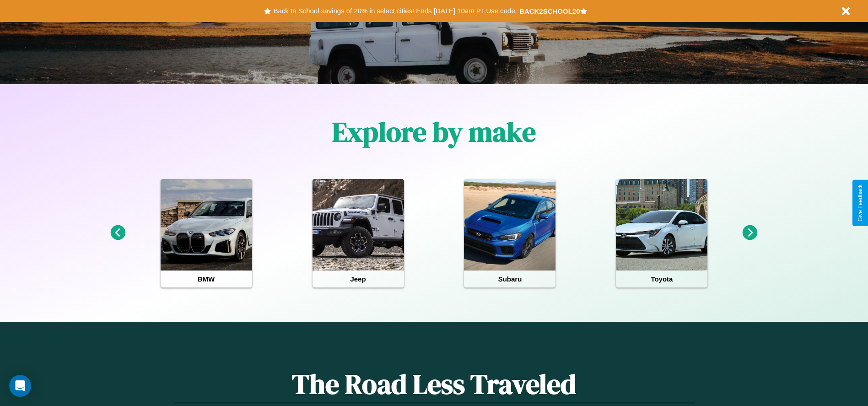  Describe the element at coordinates (434, 132) in the screenshot. I see `h1: Explore by make` at that location.